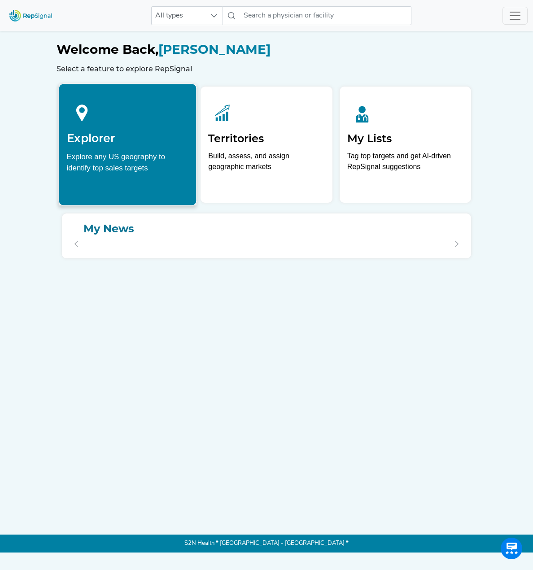 The width and height of the screenshot is (533, 570). What do you see at coordinates (128, 162) in the screenshot?
I see `div: Explore any US geography to identify top sales targets` at bounding box center [128, 162].